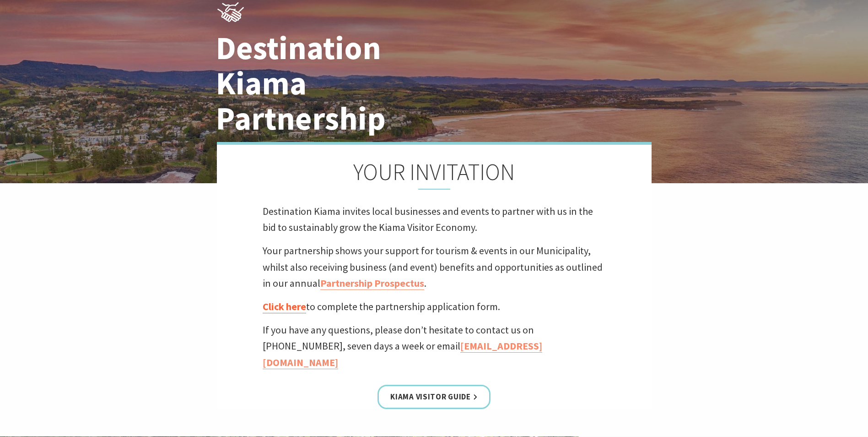  Describe the element at coordinates (434, 219) in the screenshot. I see `p: Destination Kiama invites local businesses and events to partner with us in the bid to sustainabl...` at that location.